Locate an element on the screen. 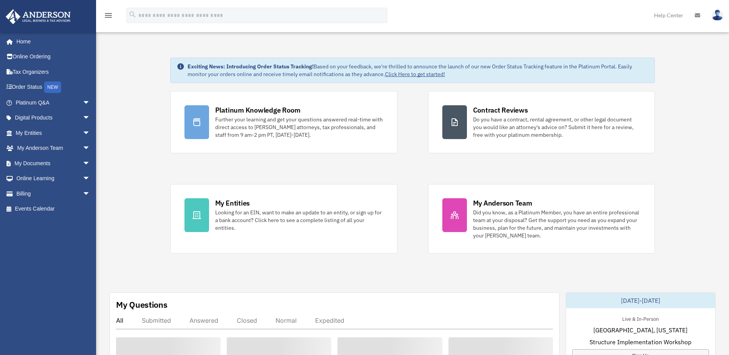 Image resolution: width=729 pixels, height=355 pixels. div: Looking for an EIN, want to make an update to an entity, or sign up for a bank account? Click her... is located at coordinates (299, 220).